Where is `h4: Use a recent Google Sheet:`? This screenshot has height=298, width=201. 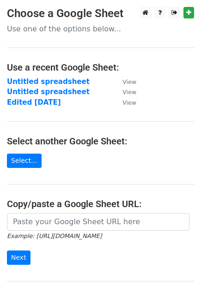
h4: Use a recent Google Sheet: is located at coordinates (100, 67).